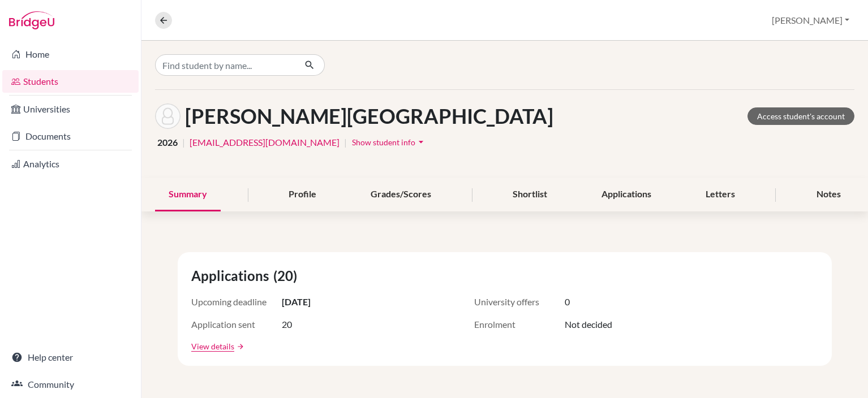  I want to click on a: Community, so click(70, 384).